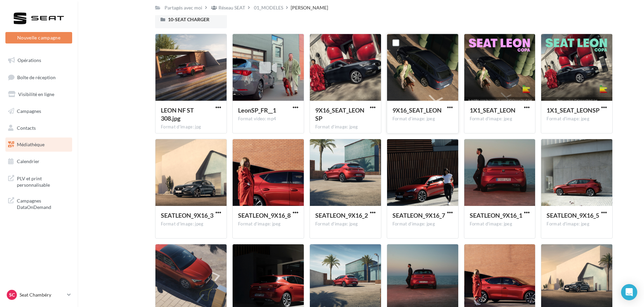 Image resolution: width=644 pixels, height=307 pixels. What do you see at coordinates (341, 215) in the screenshot?
I see `span: SEATLEON_9X16_2` at bounding box center [341, 215].